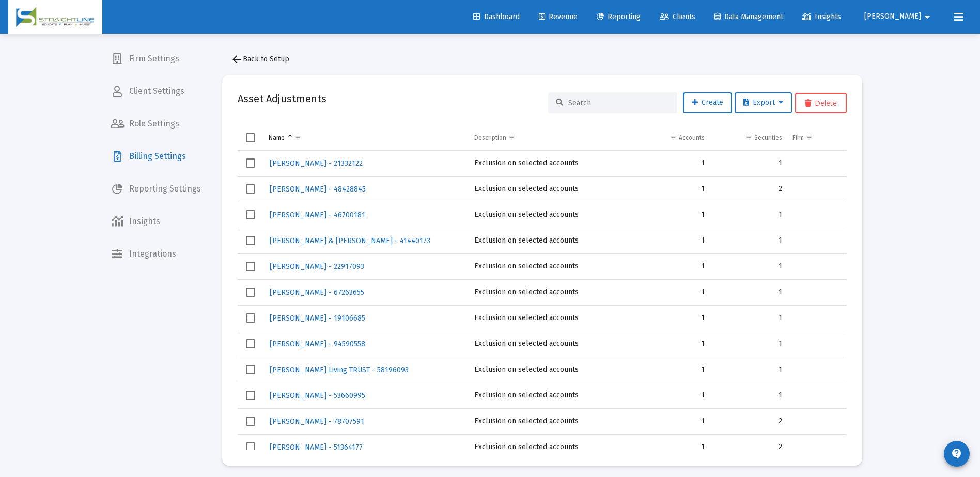  I want to click on span: Clients, so click(677, 17).